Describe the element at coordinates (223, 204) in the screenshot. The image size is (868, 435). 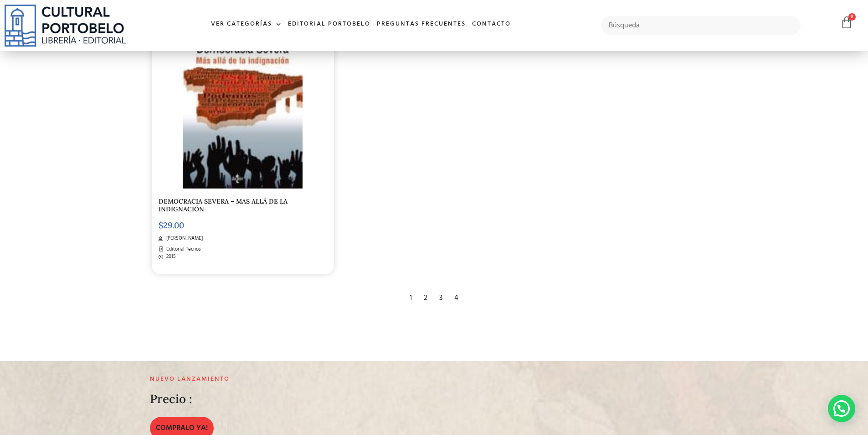
I see `a: DEMOCRACIA SEVERA – MAS ALLÁ DE LA INDIGNACIÓN` at that location.